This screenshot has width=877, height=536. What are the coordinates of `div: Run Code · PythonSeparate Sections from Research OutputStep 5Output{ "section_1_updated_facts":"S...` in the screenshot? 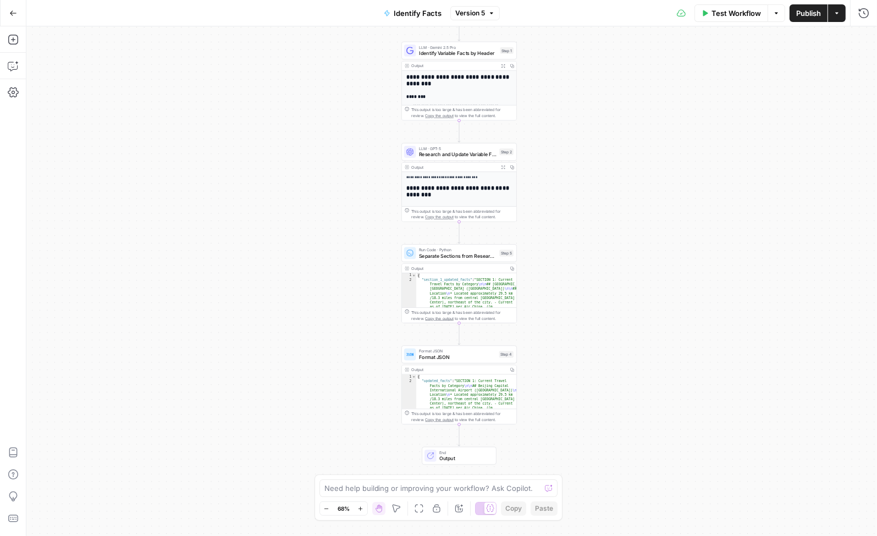 It's located at (459, 284).